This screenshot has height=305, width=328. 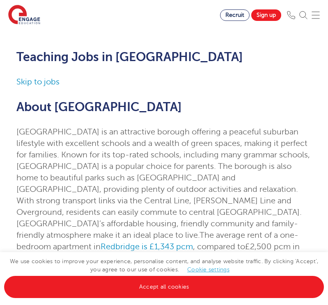 What do you see at coordinates (164, 287) in the screenshot?
I see `a: Accept all cookies` at bounding box center [164, 287].